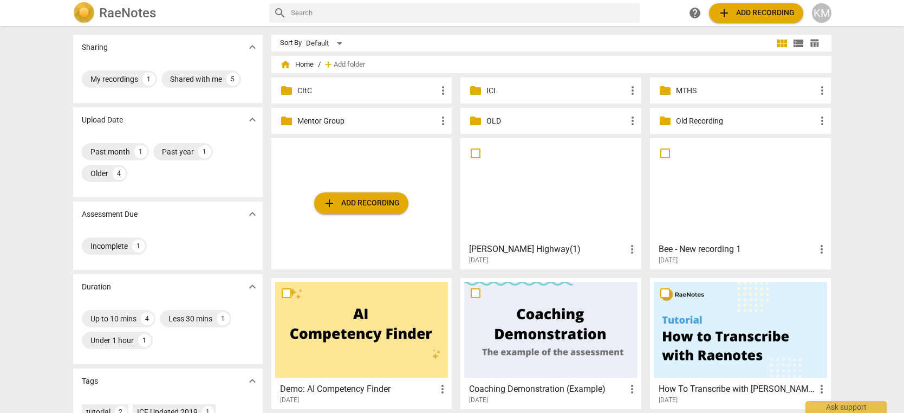  Describe the element at coordinates (822, 13) in the screenshot. I see `div: KM` at that location.